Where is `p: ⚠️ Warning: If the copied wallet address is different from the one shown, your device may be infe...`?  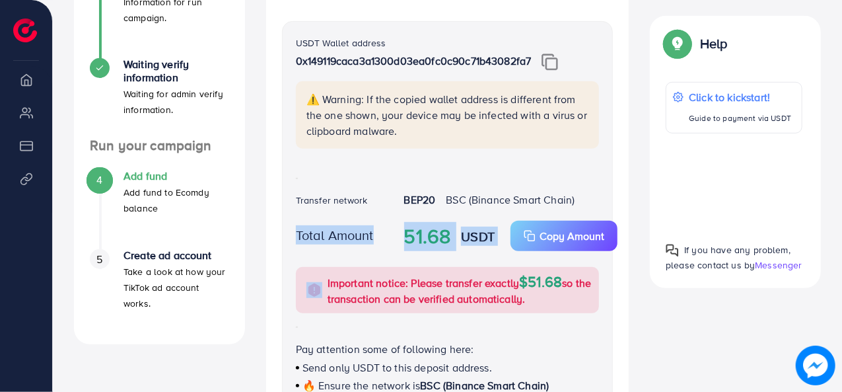 p: ⚠️ Warning: If the copied wallet address is different from the one shown, your device may be infe... is located at coordinates (449, 115).